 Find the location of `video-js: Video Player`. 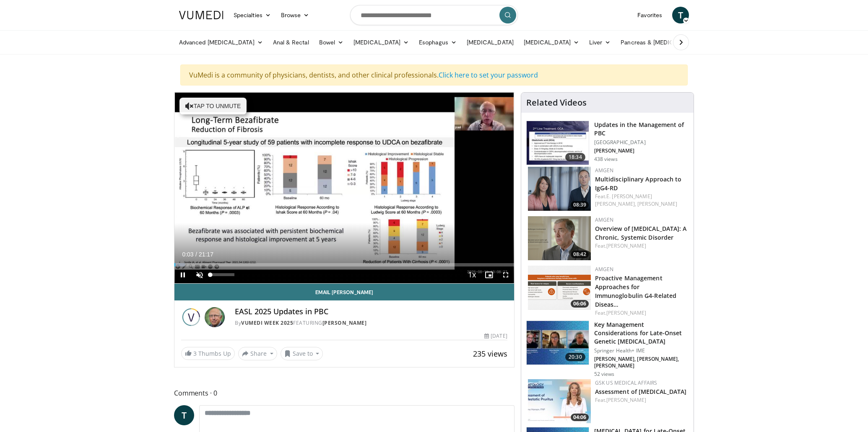

video-js: Video Player is located at coordinates (345, 188).